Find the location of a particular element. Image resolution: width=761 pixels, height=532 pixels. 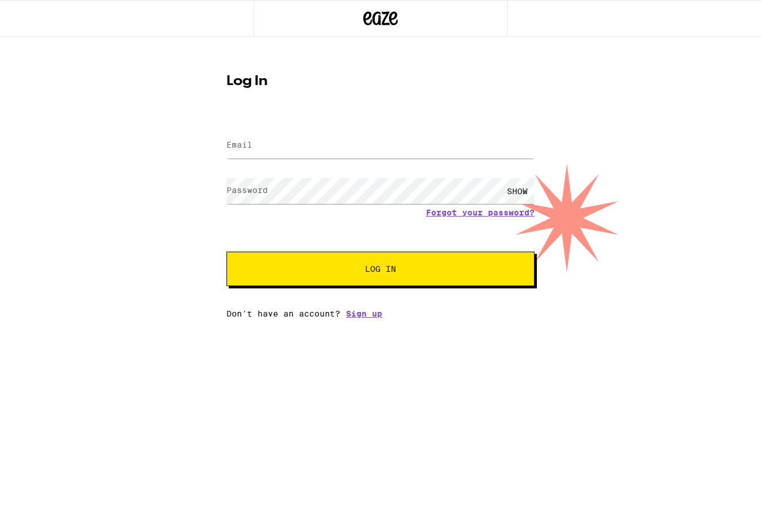

div: Don't have an account? is located at coordinates (380, 314).